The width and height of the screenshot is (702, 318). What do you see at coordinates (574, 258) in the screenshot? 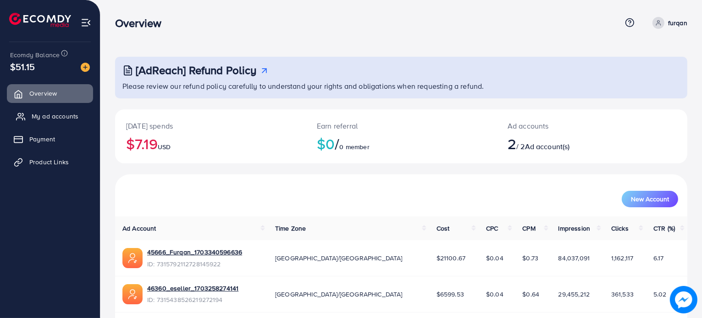
I see `span: 84,037,091` at bounding box center [574, 258].